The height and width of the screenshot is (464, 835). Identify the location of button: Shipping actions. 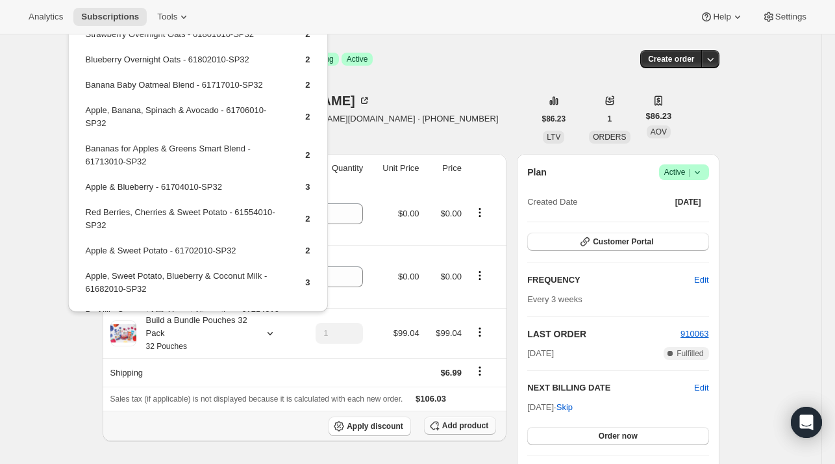
(480, 371).